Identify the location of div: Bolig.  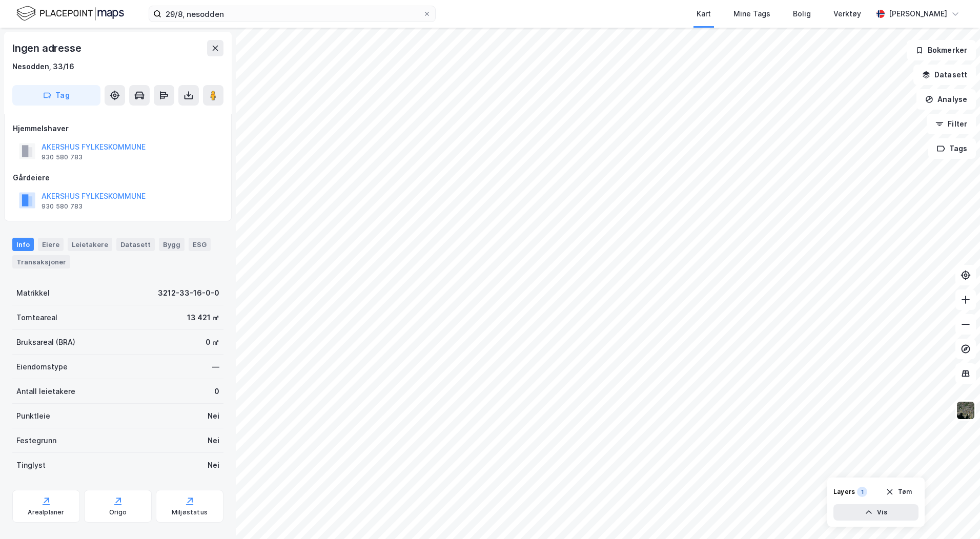
(802, 14).